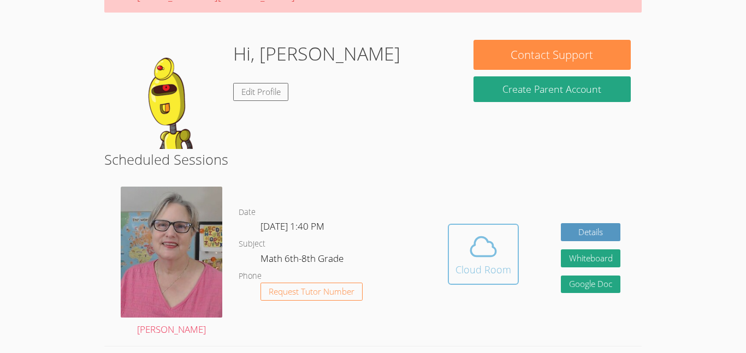  I want to click on img: default.png, so click(170, 94).